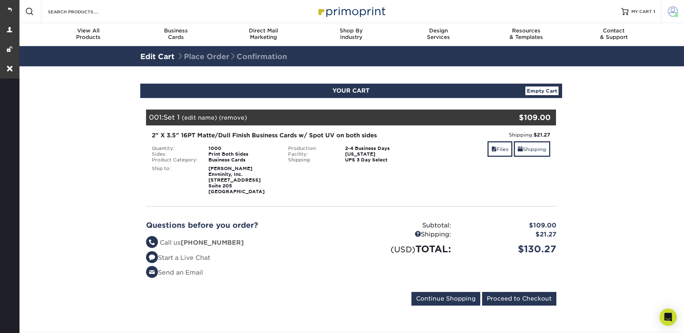  Describe the element at coordinates (246, 243) in the screenshot. I see `li: Call us` at that location.